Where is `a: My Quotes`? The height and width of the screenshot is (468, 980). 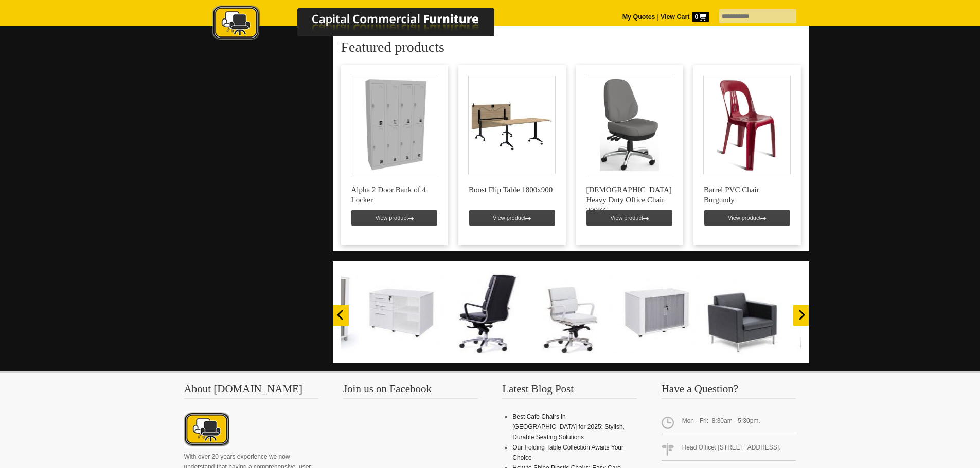
a: My Quotes is located at coordinates (639, 17).